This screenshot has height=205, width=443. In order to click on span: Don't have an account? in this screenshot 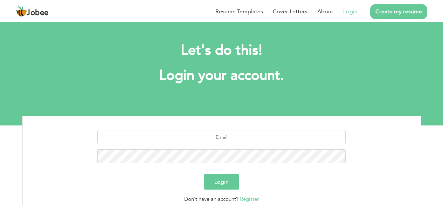, I will do `click(211, 199)`.